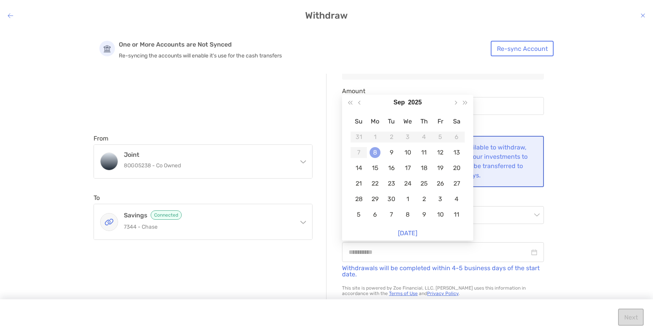  Describe the element at coordinates (415, 102) in the screenshot. I see `button: Choose a year` at that location.